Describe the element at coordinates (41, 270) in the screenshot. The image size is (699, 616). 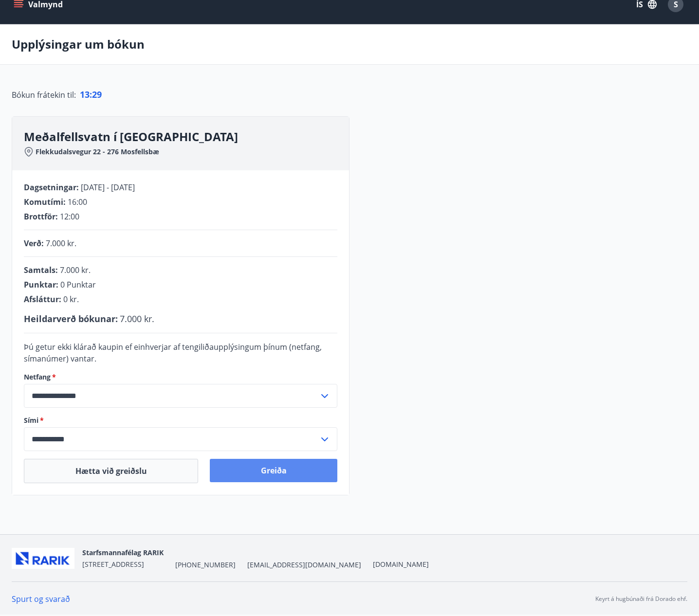
I see `span: Samtals :` at that location.